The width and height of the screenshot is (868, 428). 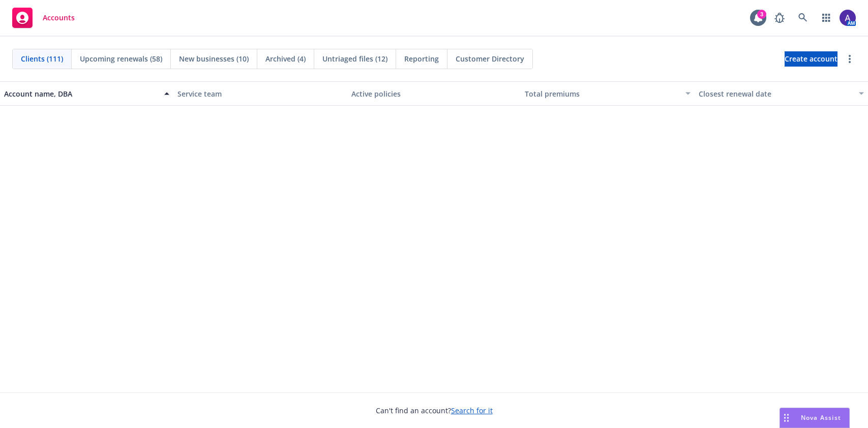 What do you see at coordinates (781, 94) in the screenshot?
I see `button: Closest renewal date` at bounding box center [781, 94].